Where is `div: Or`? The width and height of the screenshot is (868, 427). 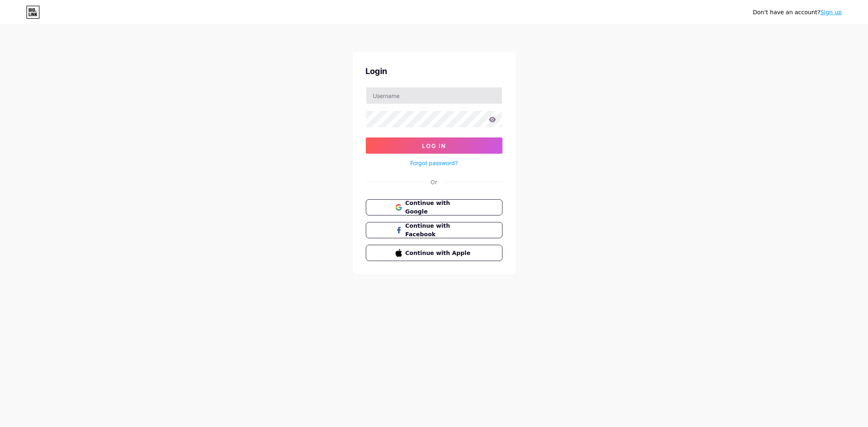
div: Or is located at coordinates (434, 182).